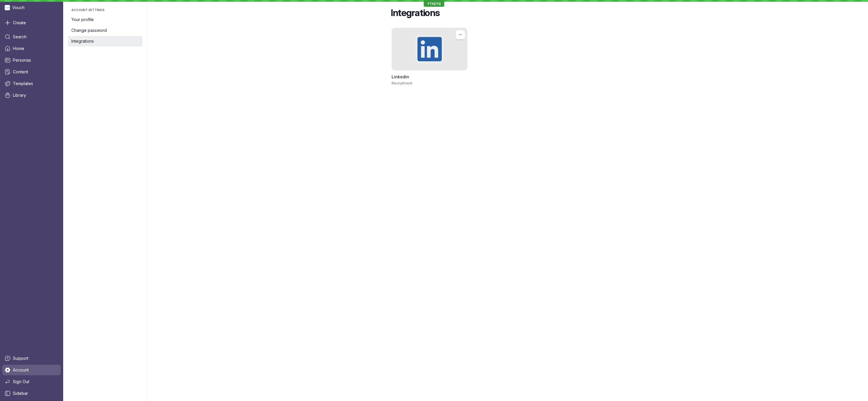 This screenshot has height=401, width=868. Describe the element at coordinates (23, 84) in the screenshot. I see `span: Templates` at that location.